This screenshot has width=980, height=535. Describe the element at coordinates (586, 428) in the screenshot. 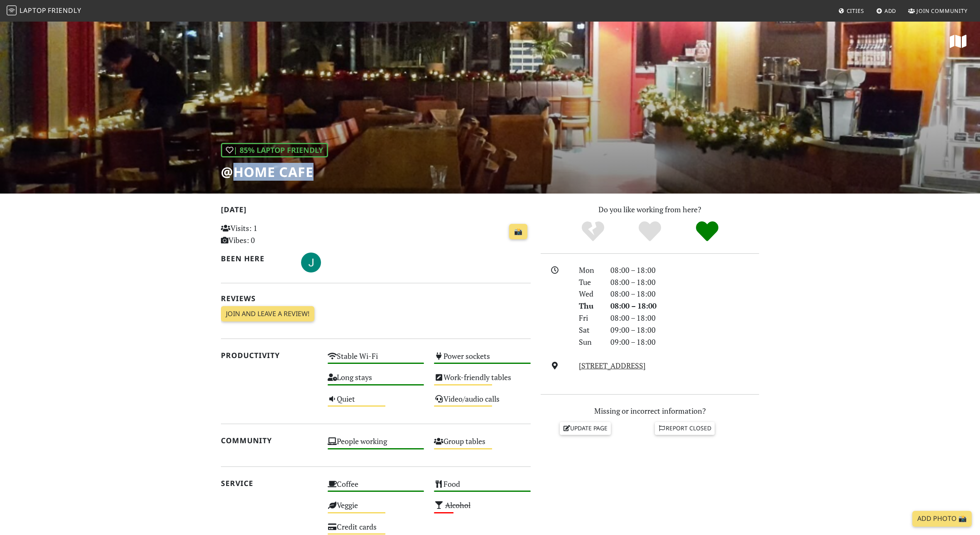

I see `a: Update page` at that location.